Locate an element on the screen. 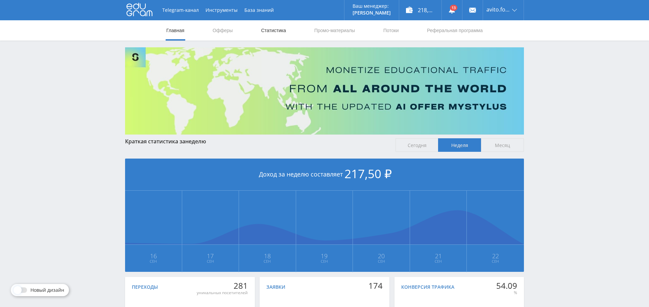 This screenshot has width=649, height=307. span: 17 is located at coordinates (210, 256).